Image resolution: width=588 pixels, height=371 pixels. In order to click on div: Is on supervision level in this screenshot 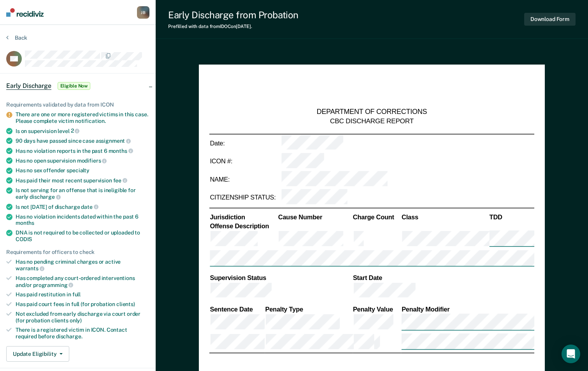, I will do `click(82, 131)`.